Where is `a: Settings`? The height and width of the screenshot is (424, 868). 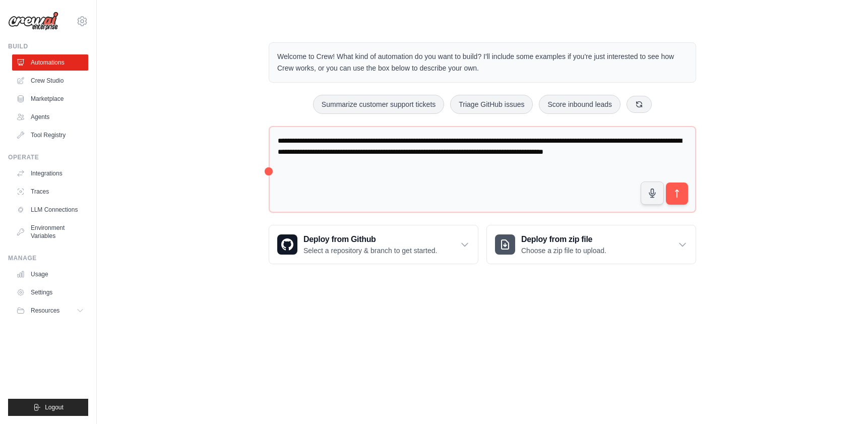
a: Settings is located at coordinates (50, 292).